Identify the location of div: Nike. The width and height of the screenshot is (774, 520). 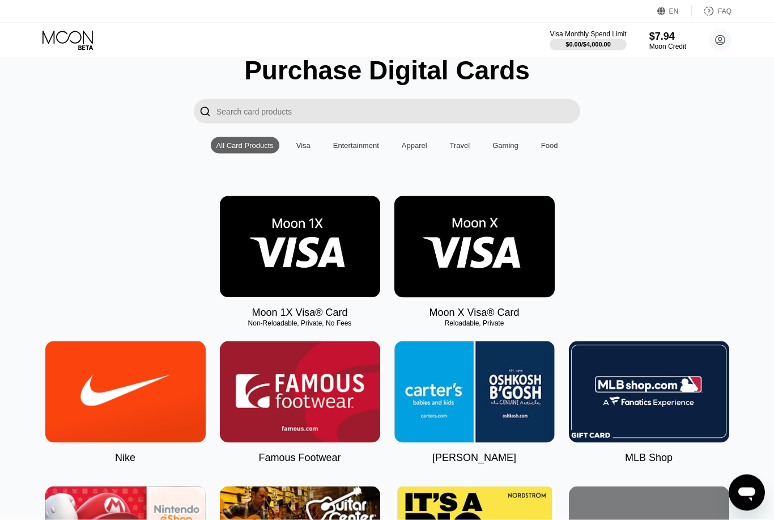
(125, 457).